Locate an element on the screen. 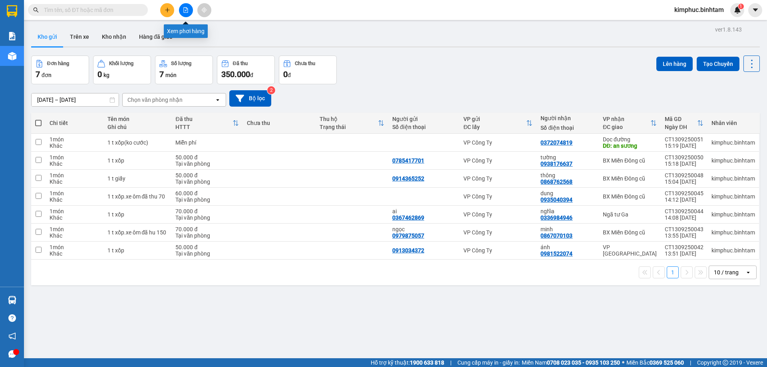 The height and width of the screenshot is (367, 767). div: ngọc is located at coordinates (424, 229).